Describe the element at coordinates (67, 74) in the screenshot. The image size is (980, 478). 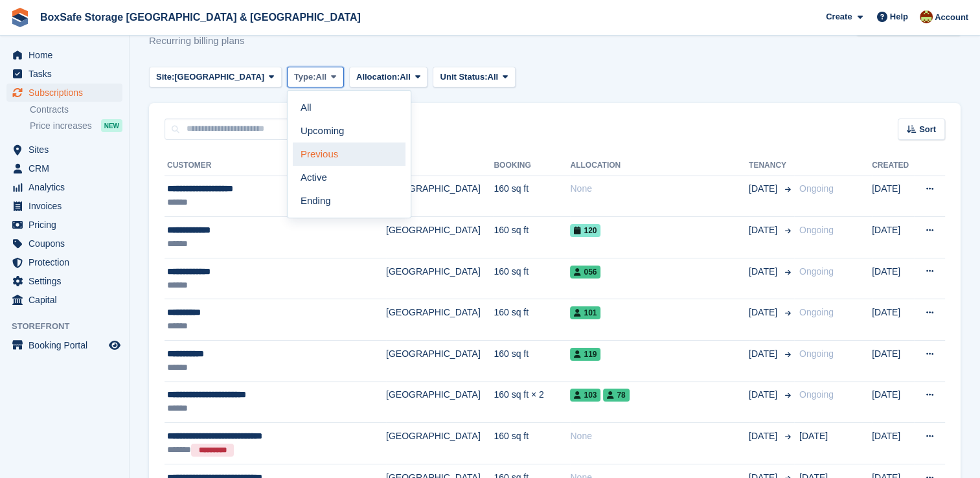
I see `span: Tasks` at that location.